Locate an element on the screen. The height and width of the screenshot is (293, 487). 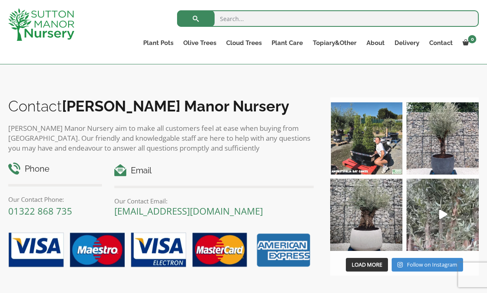
span: 0 is located at coordinates (472, 39).